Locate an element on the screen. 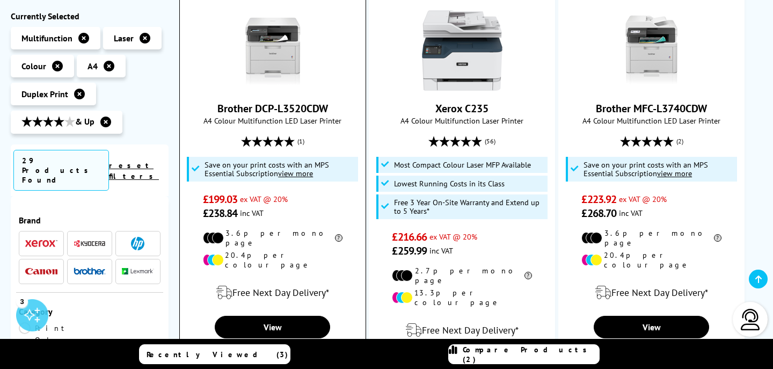  span: Colour is located at coordinates (34, 66).